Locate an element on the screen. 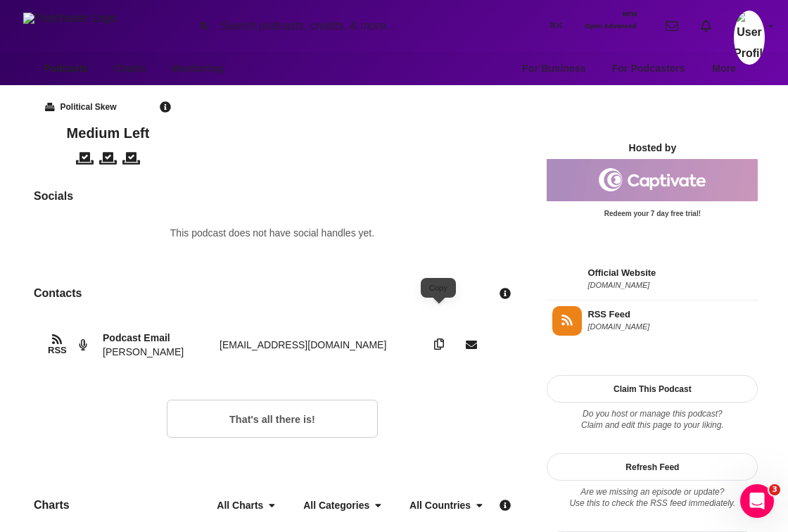 The width and height of the screenshot is (788, 532). span: 3 is located at coordinates (775, 489).